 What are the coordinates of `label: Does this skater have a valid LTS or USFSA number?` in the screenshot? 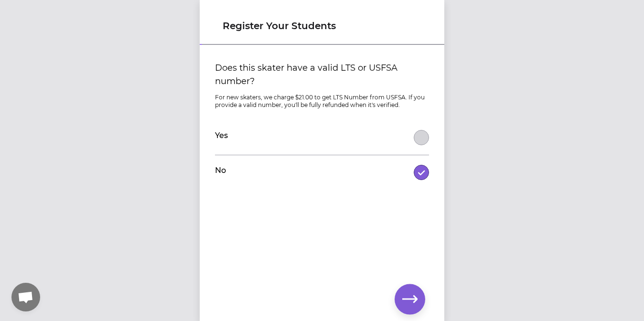 It's located at (322, 74).